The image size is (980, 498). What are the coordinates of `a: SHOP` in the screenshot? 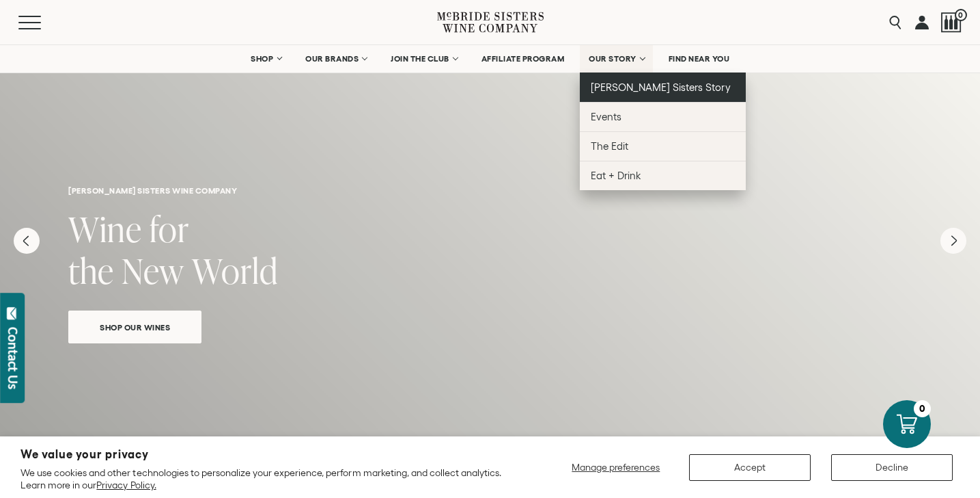 It's located at (266, 58).